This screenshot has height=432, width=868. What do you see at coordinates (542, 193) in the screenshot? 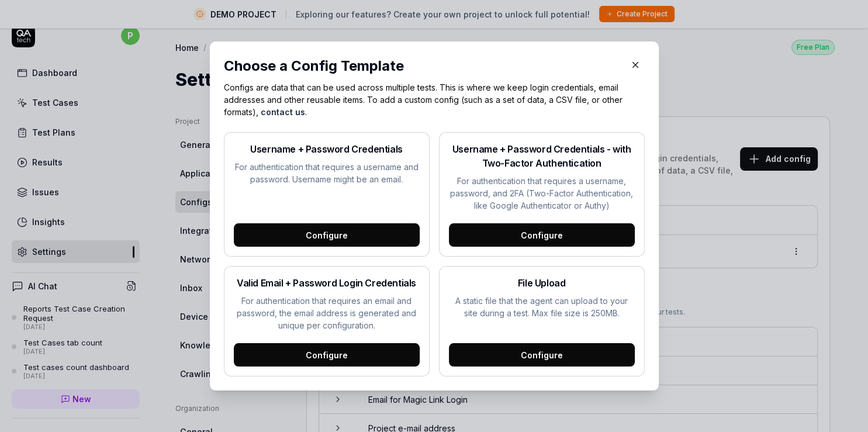
I see `p: For authentication that requires a username, password, and 2FA (Two-Factor Authentication, like G...` at bounding box center [542, 193].